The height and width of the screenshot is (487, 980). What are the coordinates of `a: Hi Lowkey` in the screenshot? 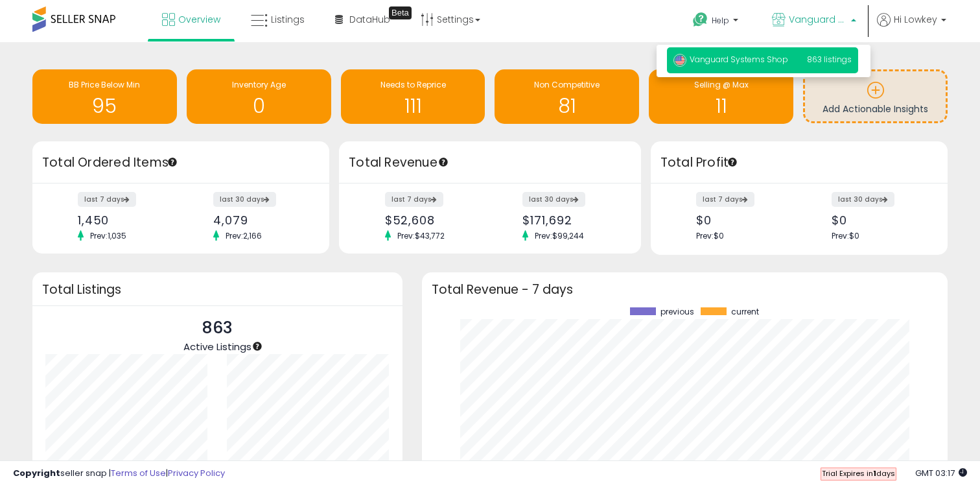 It's located at (911, 27).